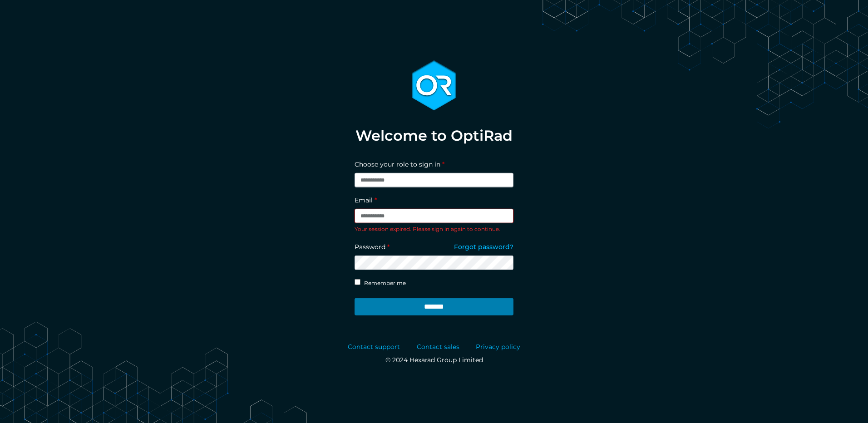 The height and width of the screenshot is (423, 868). Describe the element at coordinates (438, 347) in the screenshot. I see `a: Contact sales` at that location.